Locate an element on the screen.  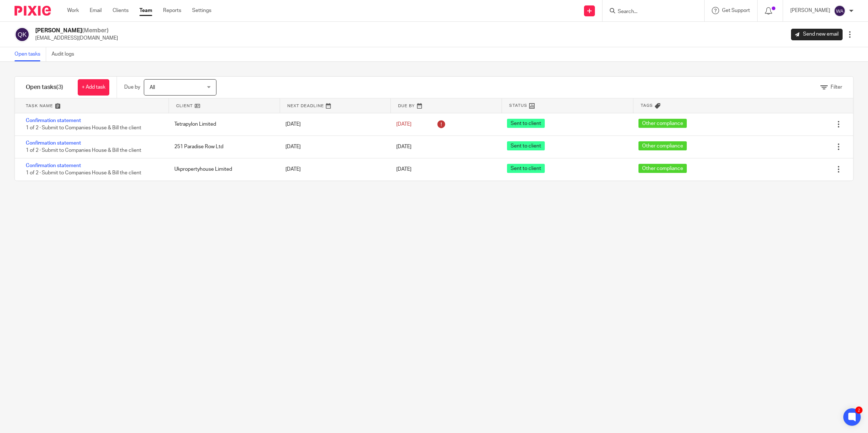
input: Search is located at coordinates (650, 12).